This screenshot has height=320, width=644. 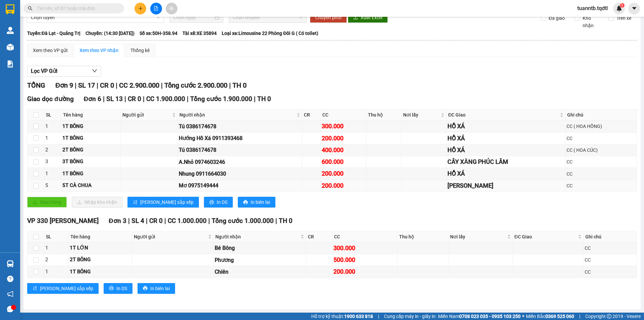 What do you see at coordinates (238, 115) in the screenshot?
I see `span: Người nhận` at bounding box center [238, 115].